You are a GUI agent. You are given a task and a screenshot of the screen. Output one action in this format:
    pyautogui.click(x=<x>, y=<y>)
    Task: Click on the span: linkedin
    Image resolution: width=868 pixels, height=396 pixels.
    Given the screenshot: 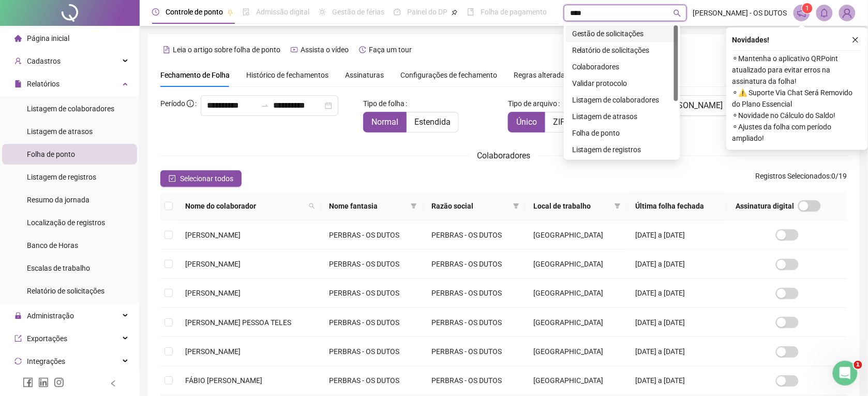 What is the action you would take?
    pyautogui.click(x=44, y=382)
    